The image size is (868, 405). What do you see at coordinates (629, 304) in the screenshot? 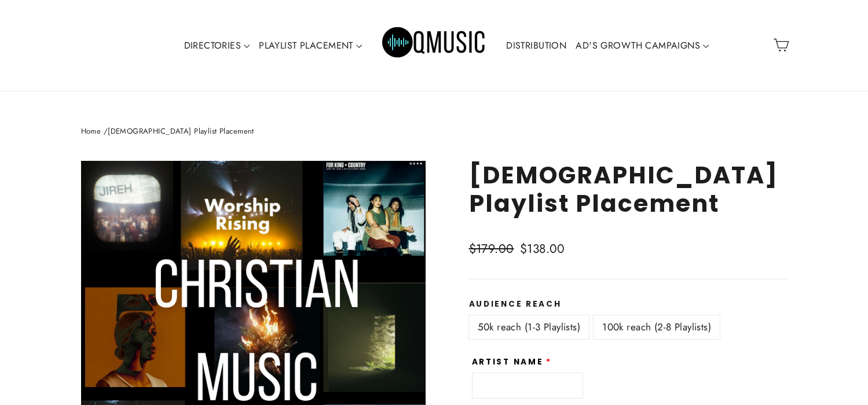
I see `label: Audience Reach` at bounding box center [629, 304].